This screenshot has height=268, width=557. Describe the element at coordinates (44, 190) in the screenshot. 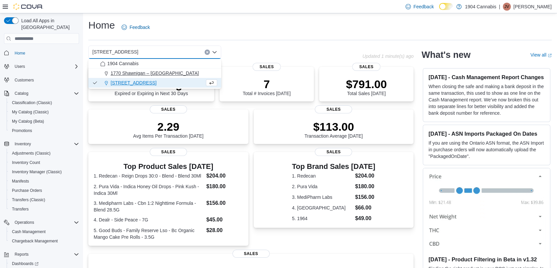

I see `button: Purchase Orders` at that location.